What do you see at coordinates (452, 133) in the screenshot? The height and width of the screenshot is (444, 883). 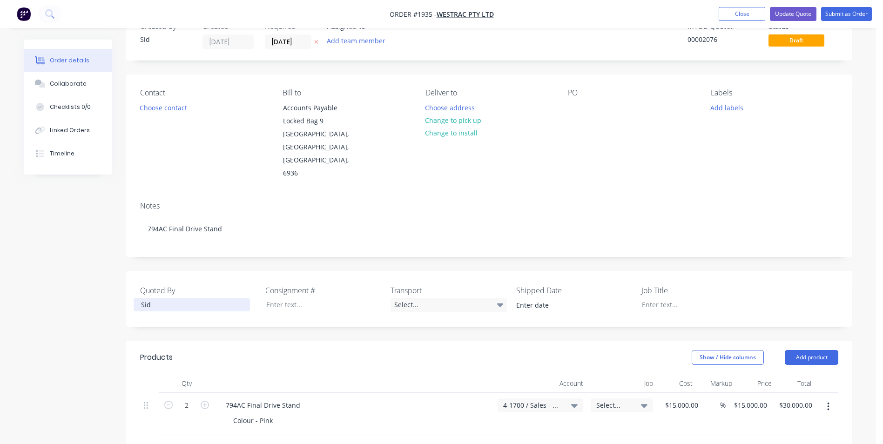 I see `button: Change to install` at bounding box center [452, 133].